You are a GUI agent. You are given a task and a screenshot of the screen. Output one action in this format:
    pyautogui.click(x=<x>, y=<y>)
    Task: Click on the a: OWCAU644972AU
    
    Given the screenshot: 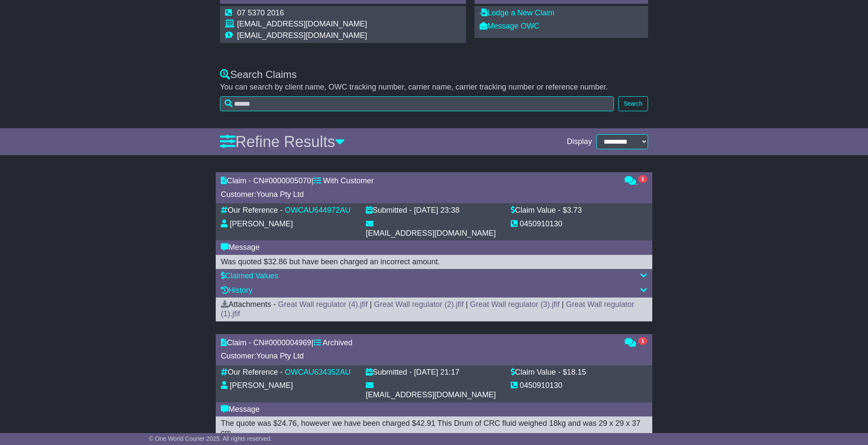 What is the action you would take?
    pyautogui.click(x=317, y=210)
    